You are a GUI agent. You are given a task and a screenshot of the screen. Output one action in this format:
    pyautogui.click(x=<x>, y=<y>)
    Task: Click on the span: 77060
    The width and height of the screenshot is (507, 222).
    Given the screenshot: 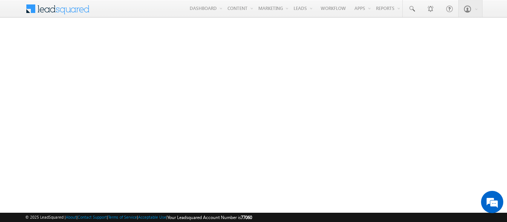 What is the action you would take?
    pyautogui.click(x=247, y=218)
    